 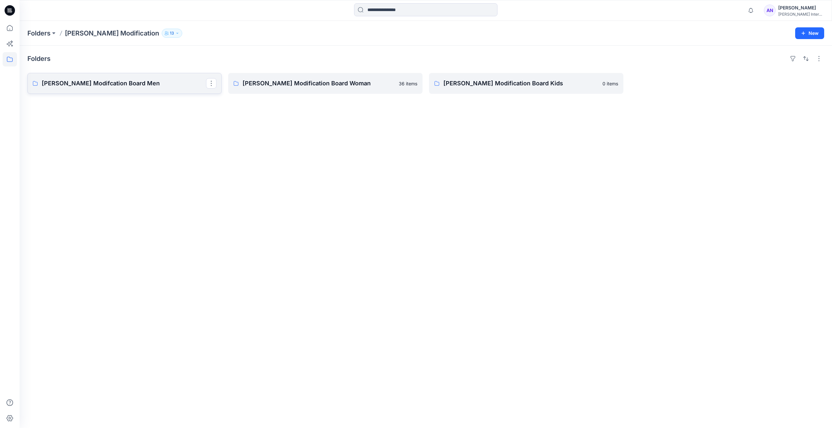 What do you see at coordinates (39, 59) in the screenshot?
I see `h4: Folders` at bounding box center [39, 59].